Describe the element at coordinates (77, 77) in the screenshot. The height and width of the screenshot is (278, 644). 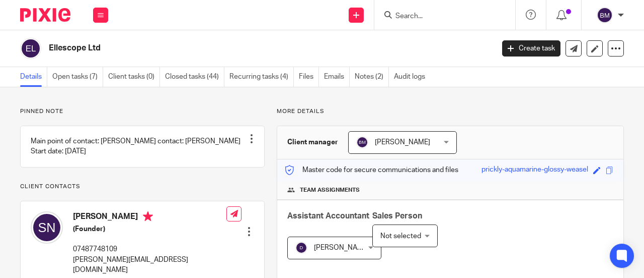
I see `a: Open tasks (7)` at that location.